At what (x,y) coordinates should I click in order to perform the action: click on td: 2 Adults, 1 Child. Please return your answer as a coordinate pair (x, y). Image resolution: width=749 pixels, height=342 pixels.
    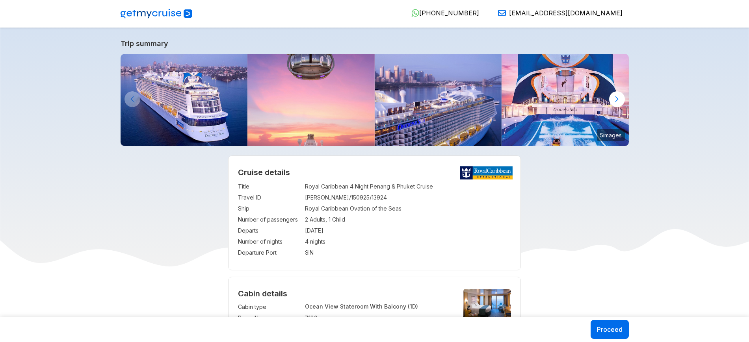
    Looking at the image, I should click on (408, 220).